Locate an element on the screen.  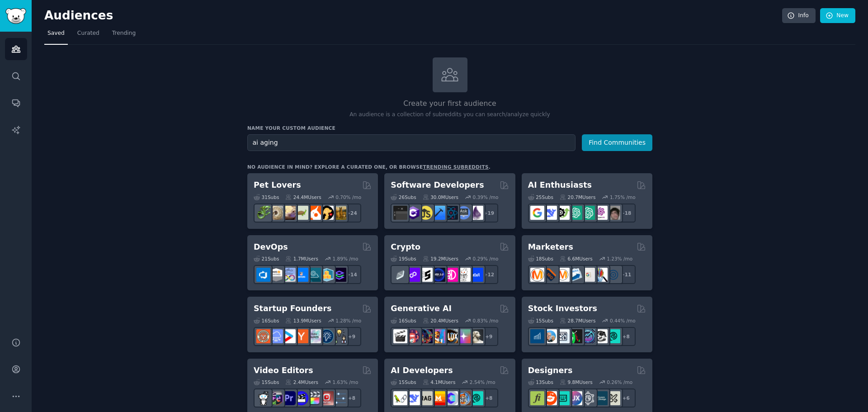
img: growmybusiness is located at coordinates (339, 336).